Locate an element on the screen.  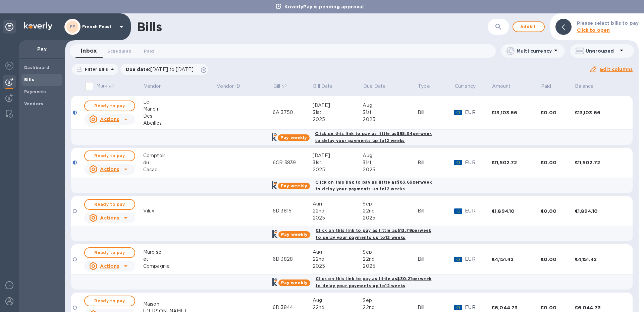
div: €13,103.66 is located at coordinates (599, 113).